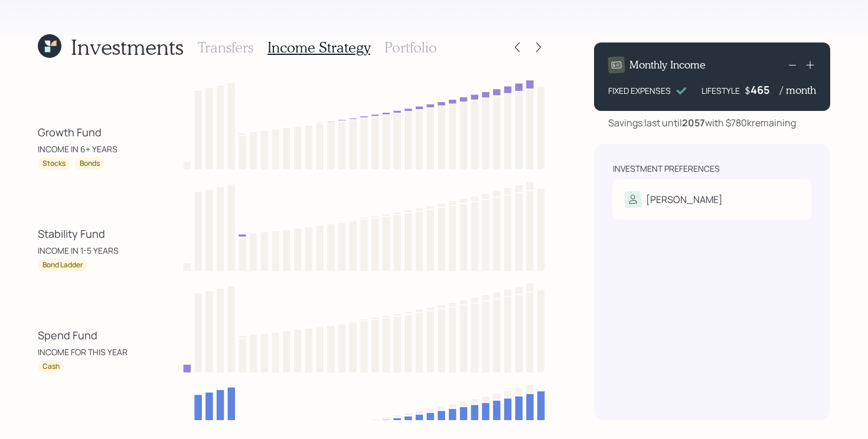  Describe the element at coordinates (127, 47) in the screenshot. I see `h1: Investments` at that location.